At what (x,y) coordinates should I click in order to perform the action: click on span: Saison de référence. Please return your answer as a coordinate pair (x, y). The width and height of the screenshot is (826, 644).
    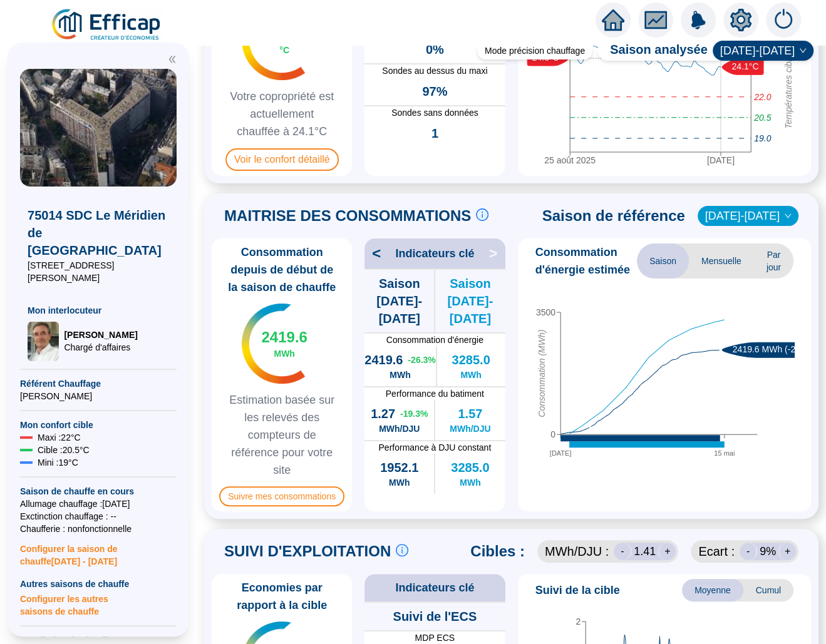
    Looking at the image, I should click on (613, 216).